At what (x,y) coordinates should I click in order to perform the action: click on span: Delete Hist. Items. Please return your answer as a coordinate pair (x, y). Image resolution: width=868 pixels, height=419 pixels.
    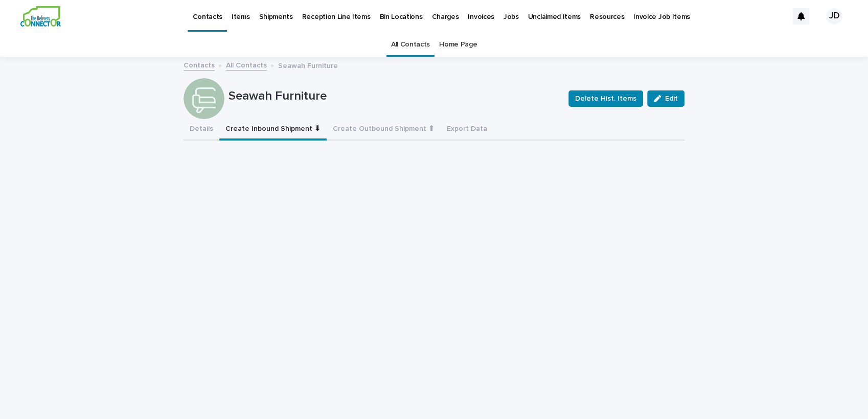
    Looking at the image, I should click on (606, 99).